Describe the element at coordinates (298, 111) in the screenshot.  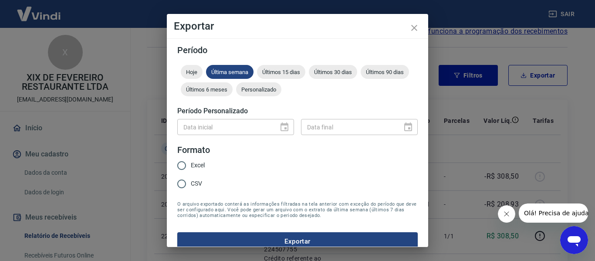
I see `h5: Período Personalizado` at that location.